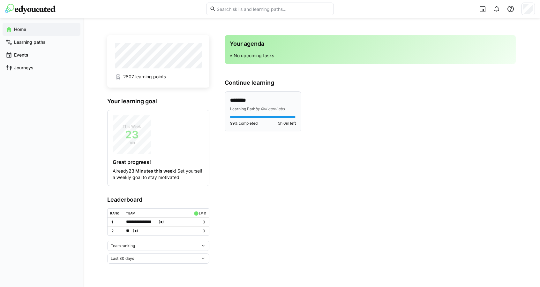  Describe the element at coordinates (201, 213) in the screenshot. I see `div: LP` at that location.